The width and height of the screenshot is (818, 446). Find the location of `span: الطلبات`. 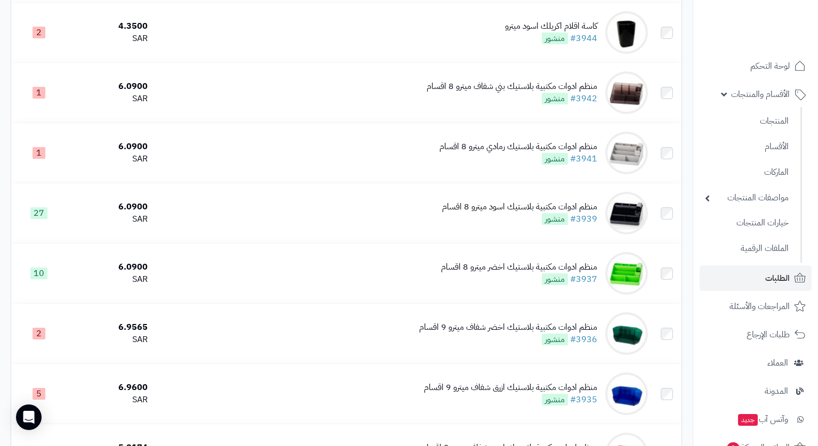

span: الطلبات is located at coordinates (777, 278).